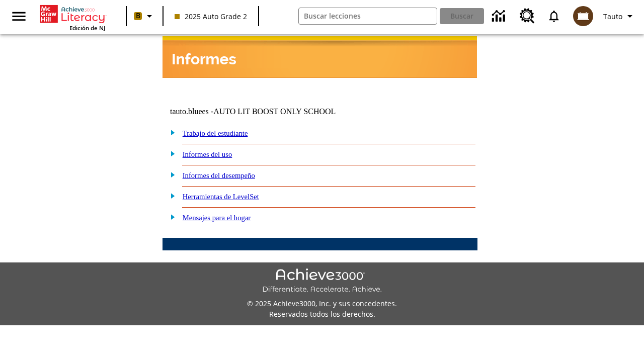  I want to click on nobr: AUTO LIT BOOST ONLY SCHOOL, so click(274, 111).